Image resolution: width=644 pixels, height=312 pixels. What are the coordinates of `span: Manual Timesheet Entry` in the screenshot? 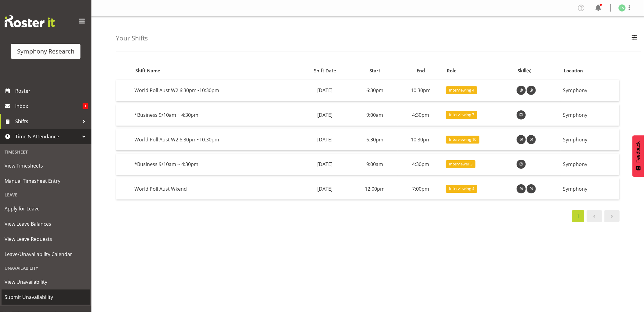 It's located at (46, 181).